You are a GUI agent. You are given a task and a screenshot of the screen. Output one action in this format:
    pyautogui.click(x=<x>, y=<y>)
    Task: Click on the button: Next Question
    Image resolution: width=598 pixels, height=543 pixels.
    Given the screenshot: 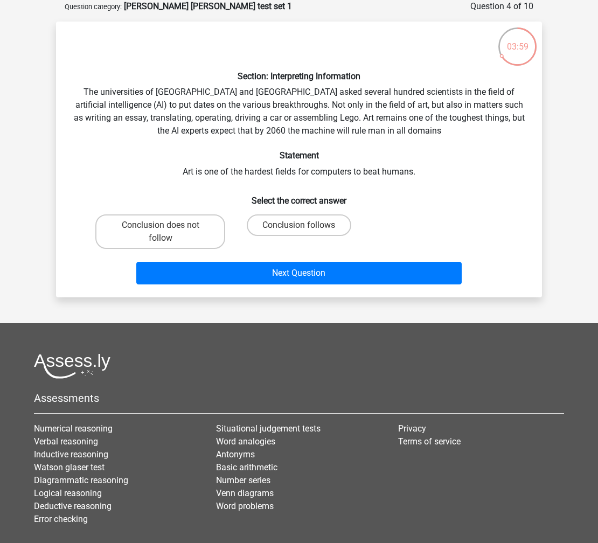 What is the action you would take?
    pyautogui.click(x=299, y=273)
    